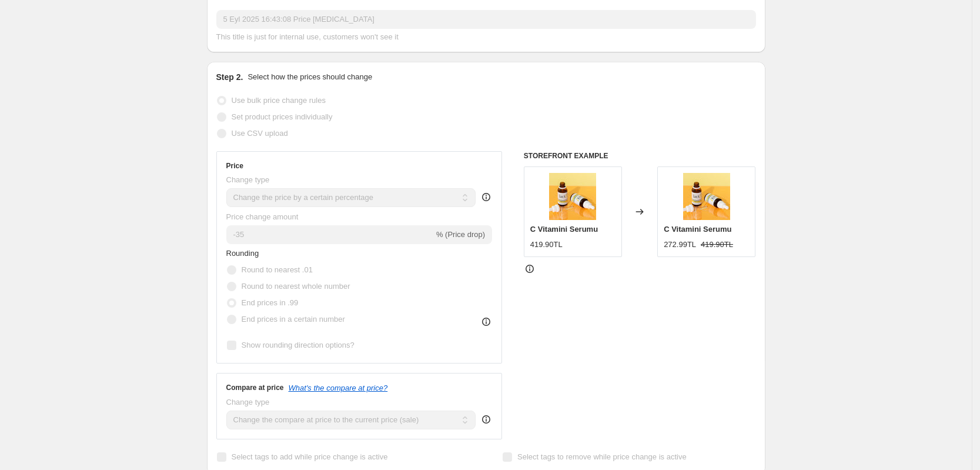  I want to click on span: End prices in a certain number, so click(294, 319).